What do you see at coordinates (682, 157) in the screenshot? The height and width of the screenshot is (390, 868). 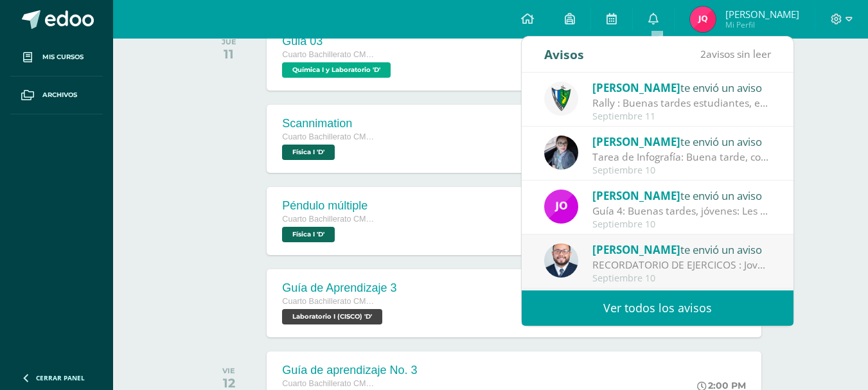 I see `div: Tarea de Infografía: Buena tarde, con preocupación he notado que algunos alumnos no están entrega...` at bounding box center [682, 157].